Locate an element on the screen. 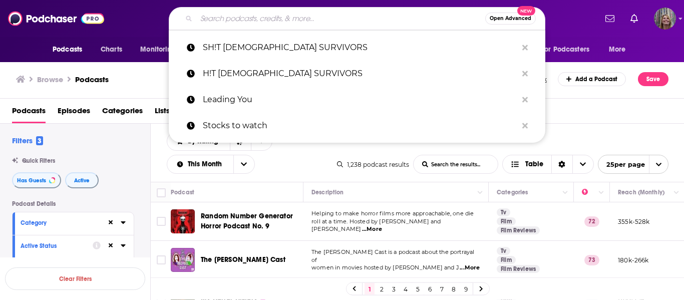 The height and width of the screenshot is (300, 684). div: Description is located at coordinates (328, 192).